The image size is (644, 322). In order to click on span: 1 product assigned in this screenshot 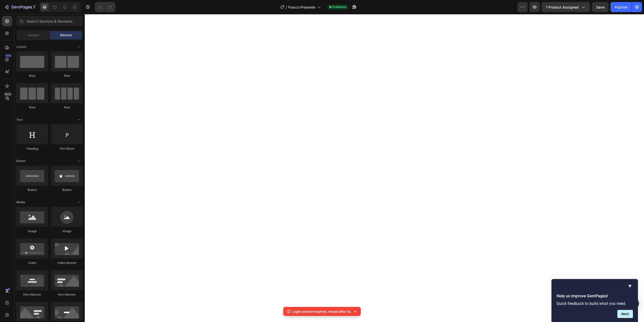, I will do `click(562, 7)`.